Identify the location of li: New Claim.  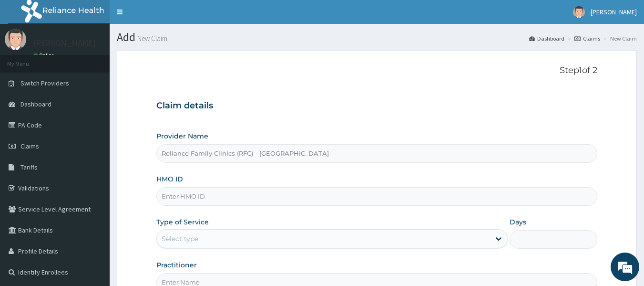
(619, 38).